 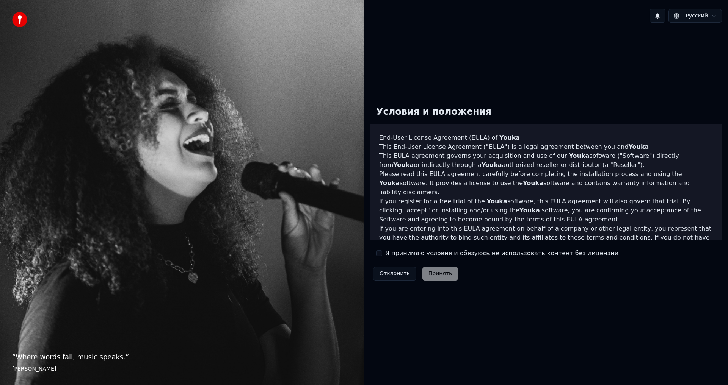 I want to click on h3: End-User License Agreement (EULA) of, so click(x=546, y=138).